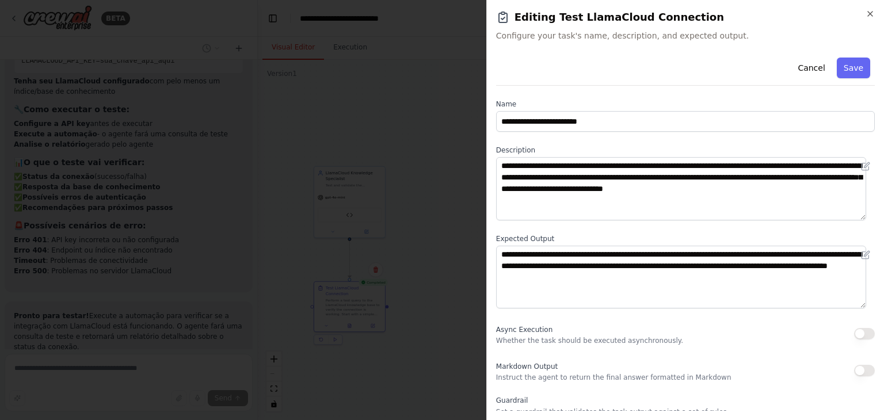 The width and height of the screenshot is (884, 420). What do you see at coordinates (811, 68) in the screenshot?
I see `button: Cancel` at bounding box center [811, 68].